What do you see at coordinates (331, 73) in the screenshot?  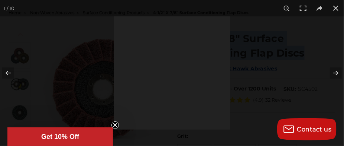 I see `button: Next (arrow right)` at bounding box center [331, 73].